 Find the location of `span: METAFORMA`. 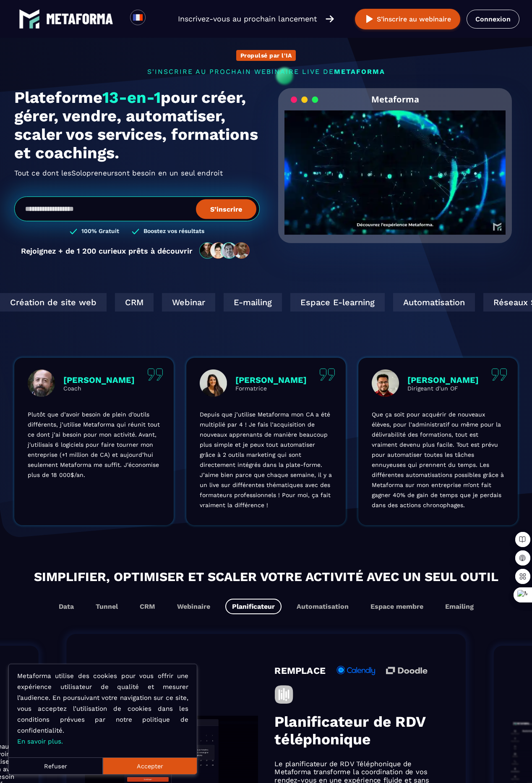

span: METAFORMA is located at coordinates (360, 72).